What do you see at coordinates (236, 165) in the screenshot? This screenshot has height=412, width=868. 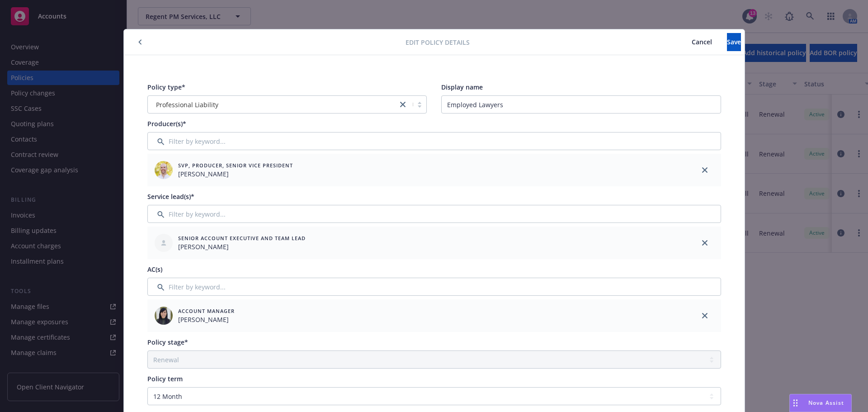 I see `span: SVP, Producer, Senior Vice President` at bounding box center [236, 165].